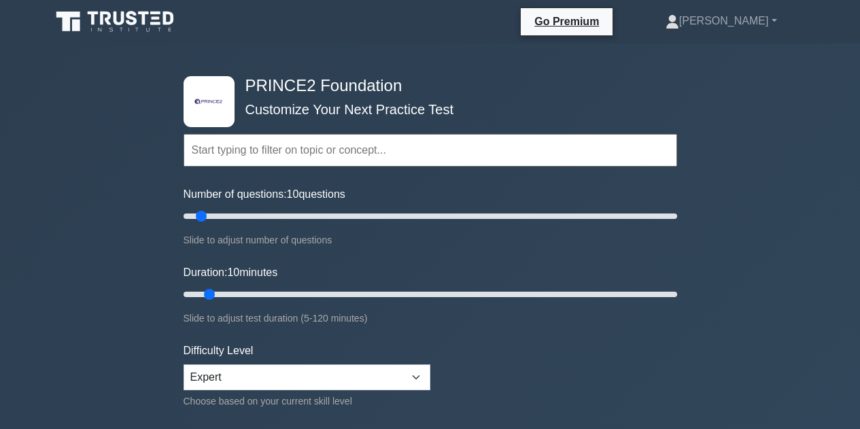  Describe the element at coordinates (307, 401) in the screenshot. I see `div: Choose based on your current skill level` at that location.